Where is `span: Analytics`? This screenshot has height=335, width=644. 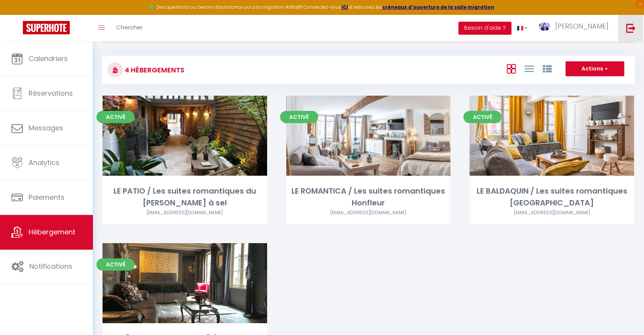
span: Analytics is located at coordinates (44, 162).